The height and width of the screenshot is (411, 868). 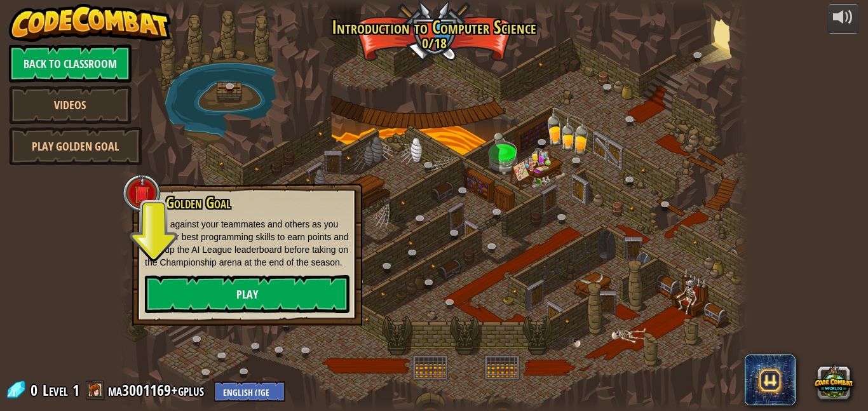 What do you see at coordinates (843, 19) in the screenshot?
I see `button: Adjust volume` at bounding box center [843, 19].